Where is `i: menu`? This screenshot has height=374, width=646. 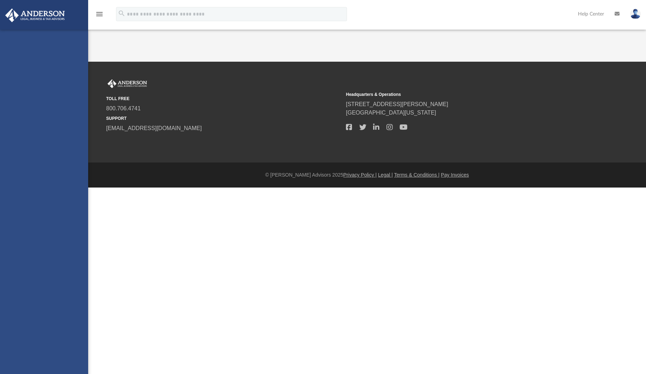
i: menu is located at coordinates (99, 14).